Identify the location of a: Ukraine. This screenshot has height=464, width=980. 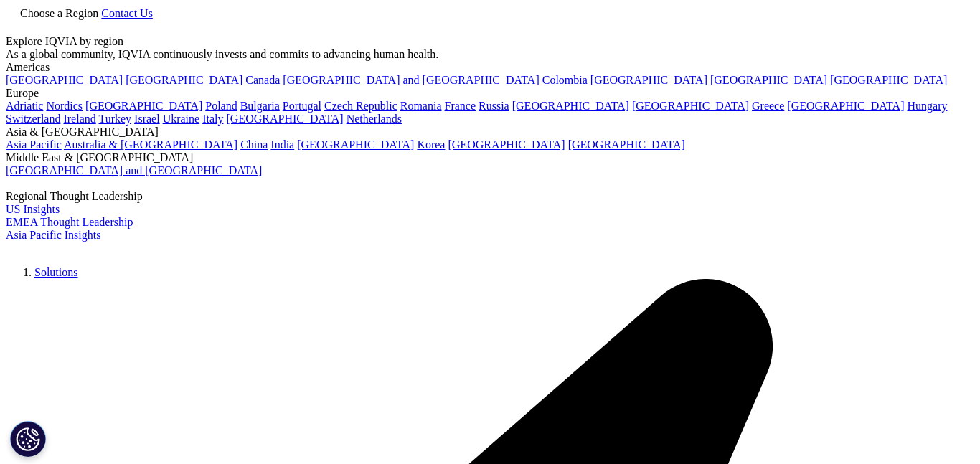
(181, 118).